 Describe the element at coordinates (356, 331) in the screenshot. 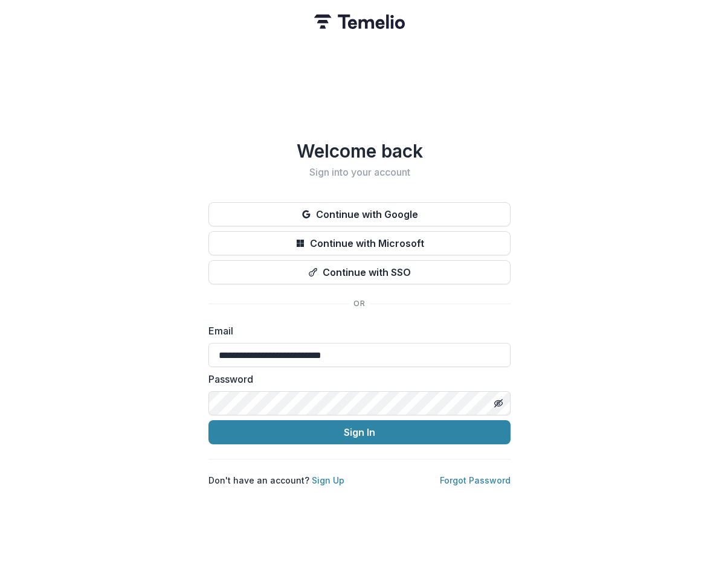

I see `label: Email` at that location.